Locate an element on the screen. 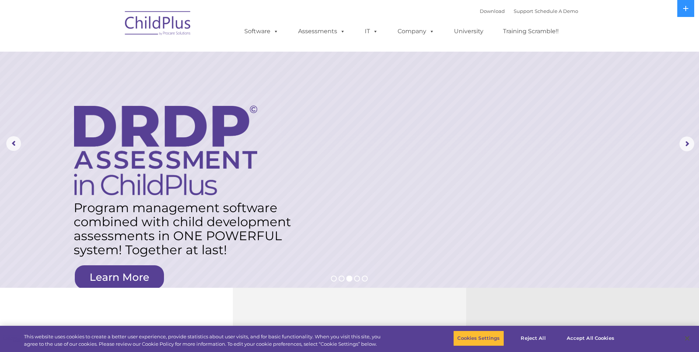  a: Assessments is located at coordinates (322, 31).